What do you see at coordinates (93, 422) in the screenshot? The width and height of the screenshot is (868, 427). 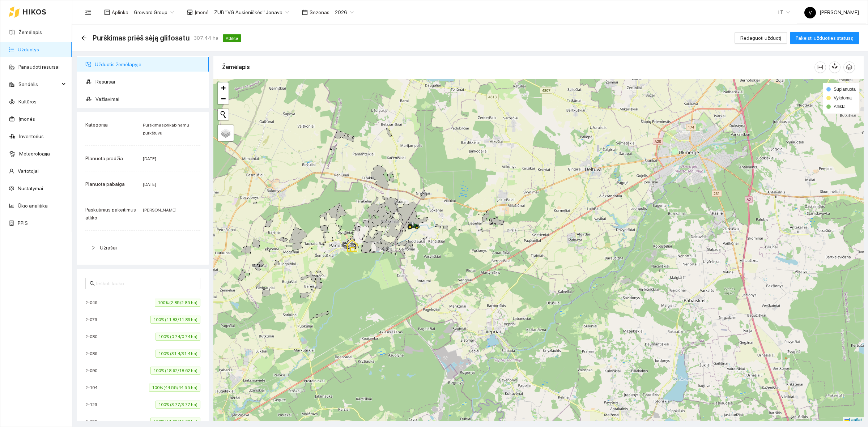 I see `span: 2-138` at bounding box center [93, 422].